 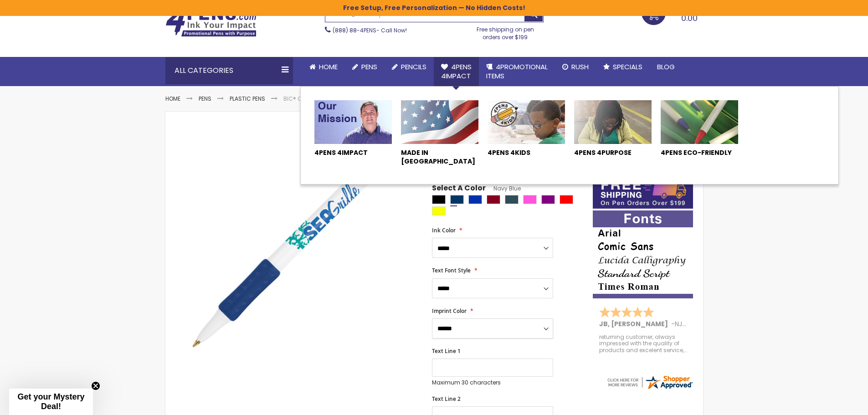 What do you see at coordinates (446, 351) in the screenshot?
I see `span: Text Line 1` at bounding box center [446, 351].